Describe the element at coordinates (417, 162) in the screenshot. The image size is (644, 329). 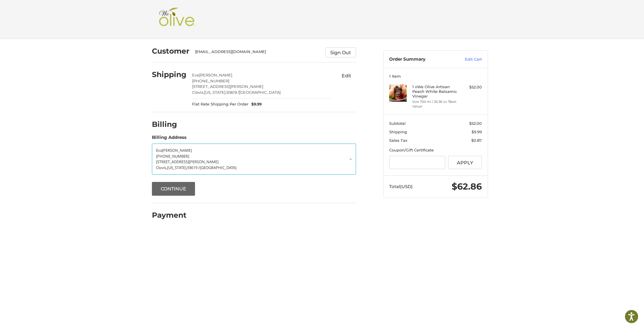
I see `input: Gift Certificate or Coupon Code` at that location.